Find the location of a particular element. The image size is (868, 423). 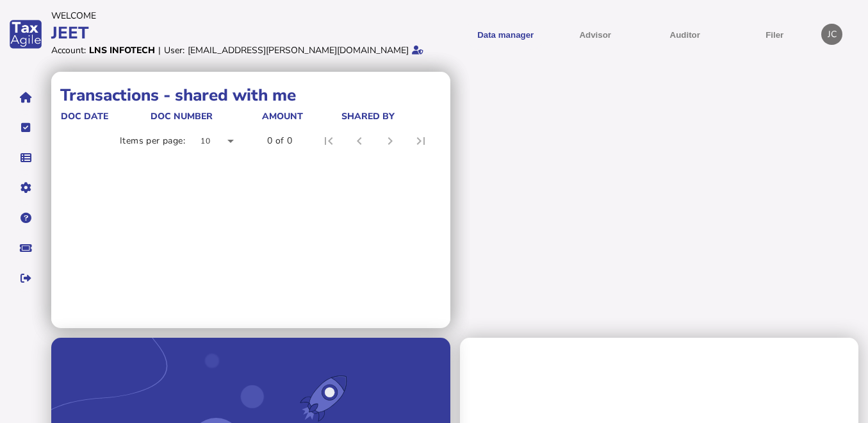

h1: Transactions - shared with me is located at coordinates (251, 95).